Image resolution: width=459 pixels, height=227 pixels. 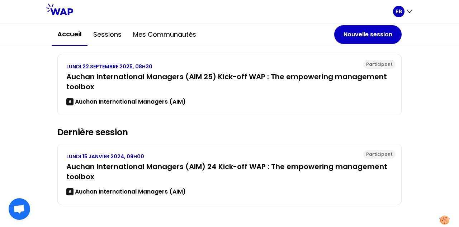 I want to click on h3: Auchan International Managers (AIM) 24 Kick-off WAP : The empowering management toolbox, so click(x=230, y=171).